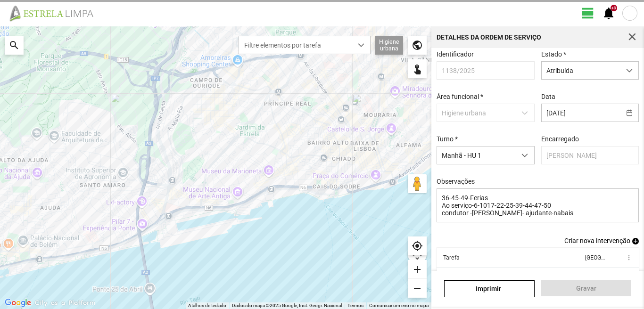  Describe the element at coordinates (629, 258) in the screenshot. I see `span: more_vert` at that location.